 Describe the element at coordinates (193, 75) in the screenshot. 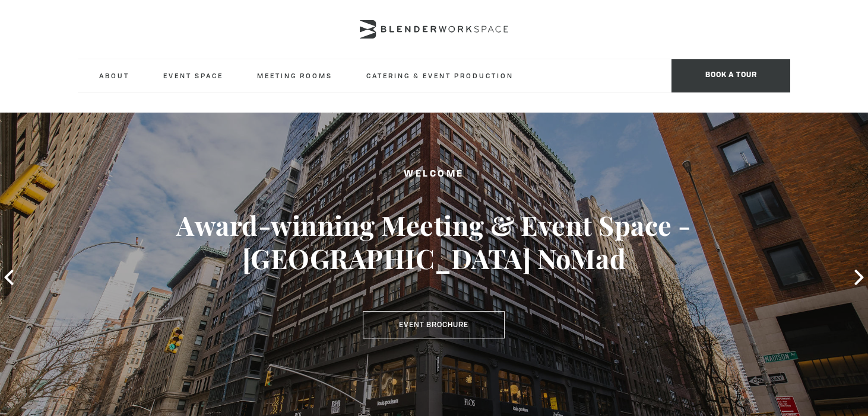

I see `a: Event Space` at that location.